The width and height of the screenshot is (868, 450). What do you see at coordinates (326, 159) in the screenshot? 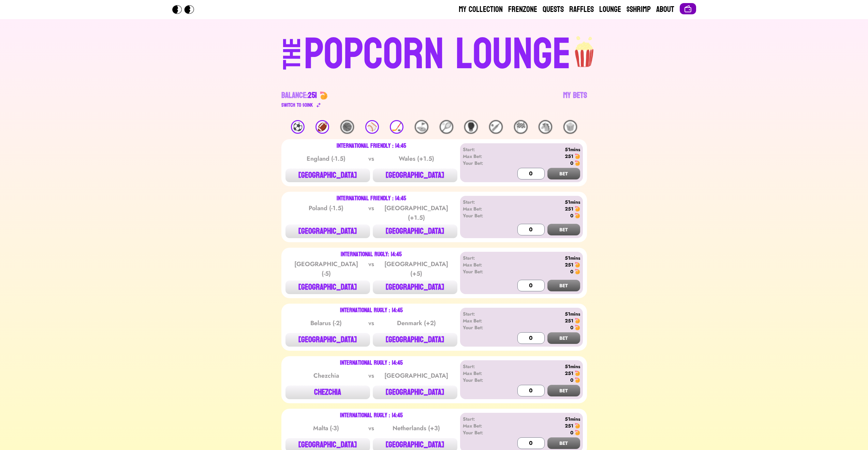
I see `div: England (-1.5)` at bounding box center [326, 159].